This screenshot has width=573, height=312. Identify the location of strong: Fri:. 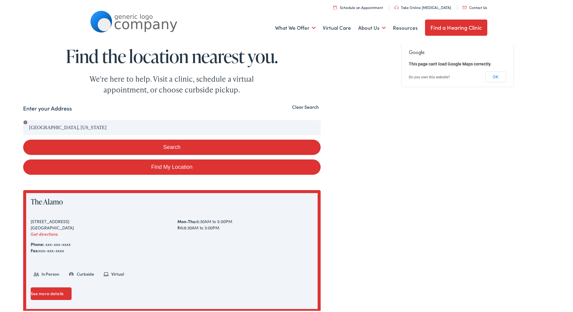
(180, 227).